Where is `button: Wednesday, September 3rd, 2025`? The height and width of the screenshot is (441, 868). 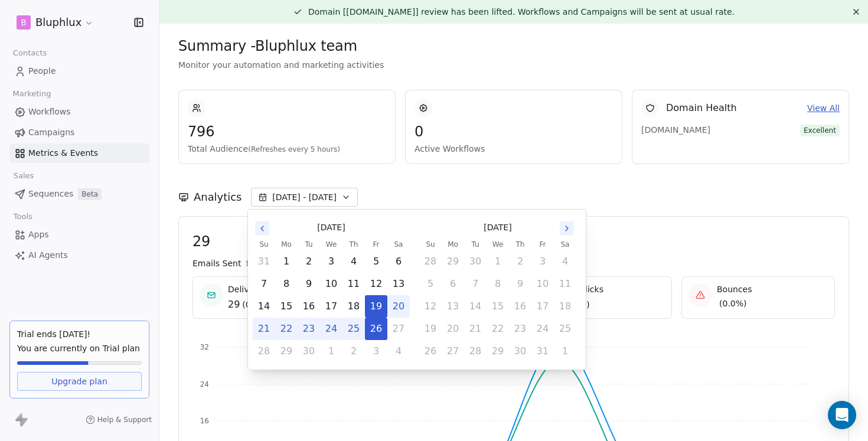
button: Wednesday, September 3rd, 2025 is located at coordinates (332, 261).